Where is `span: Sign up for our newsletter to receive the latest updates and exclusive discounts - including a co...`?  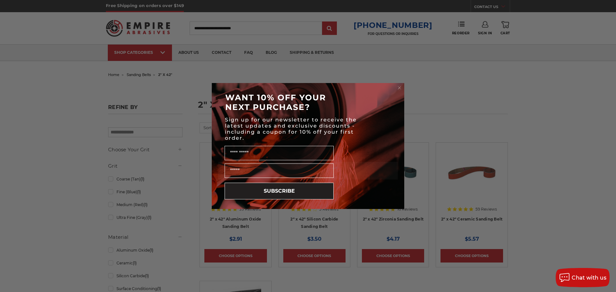 span: Sign up for our newsletter to receive the latest updates and exclusive discounts - including a co... is located at coordinates (290, 129).